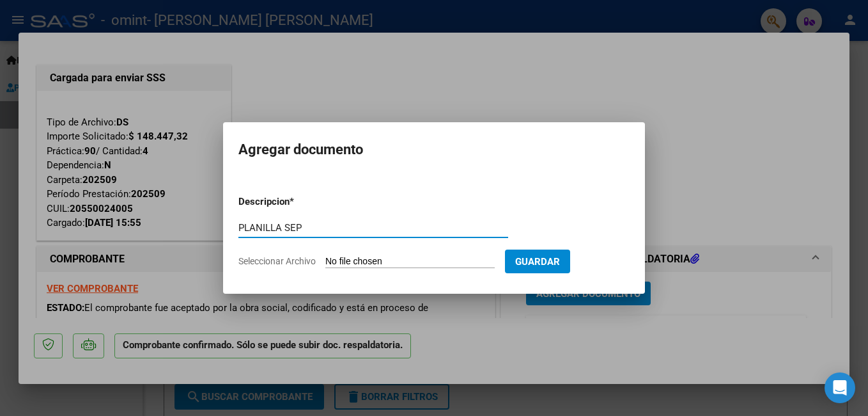 This screenshot has height=416, width=868. Describe the element at coordinates (434, 149) in the screenshot. I see `h2: Agregar documento` at that location.